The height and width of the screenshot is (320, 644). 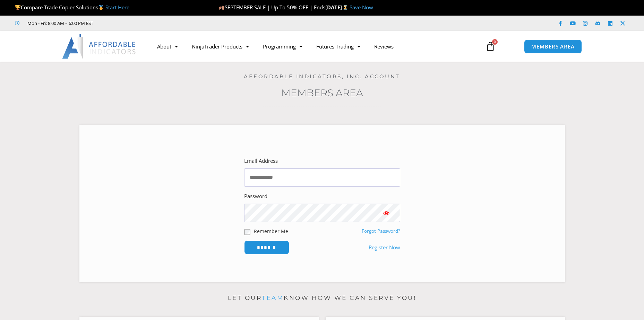 I want to click on span: Compare Trade Copier Solutions, so click(x=72, y=8).